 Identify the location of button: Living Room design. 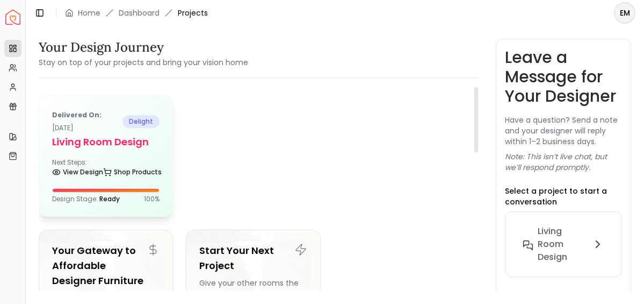
(563, 244).